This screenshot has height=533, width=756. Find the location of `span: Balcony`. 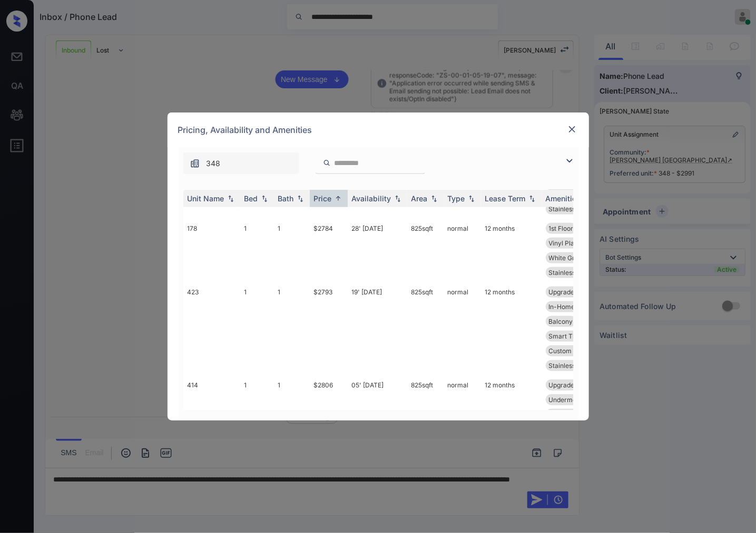

span: Balcony is located at coordinates (561, 321).